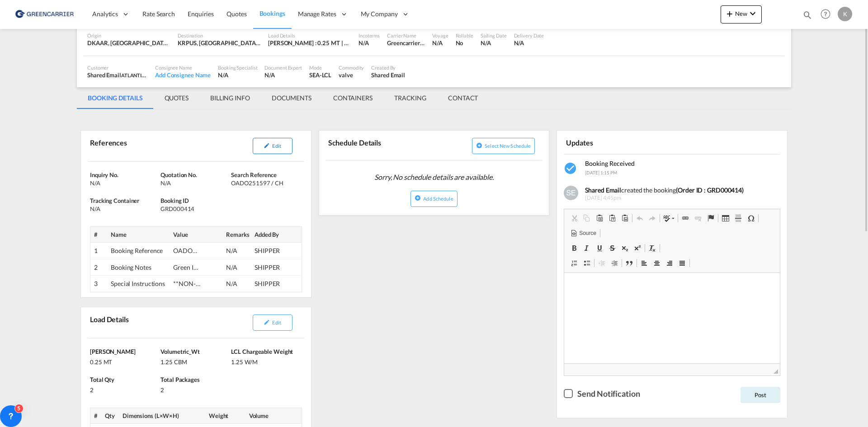  What do you see at coordinates (317, 14) in the screenshot?
I see `span: Manage Rates` at bounding box center [317, 14].